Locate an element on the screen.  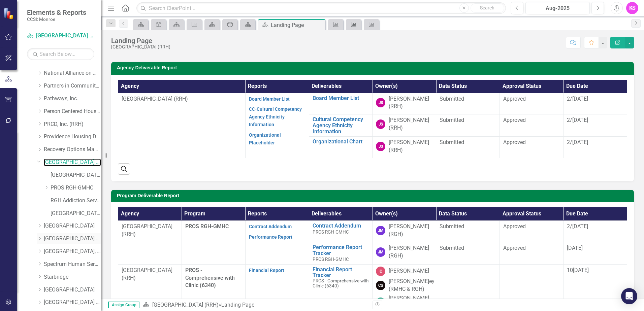
div: C is located at coordinates (381, 271).